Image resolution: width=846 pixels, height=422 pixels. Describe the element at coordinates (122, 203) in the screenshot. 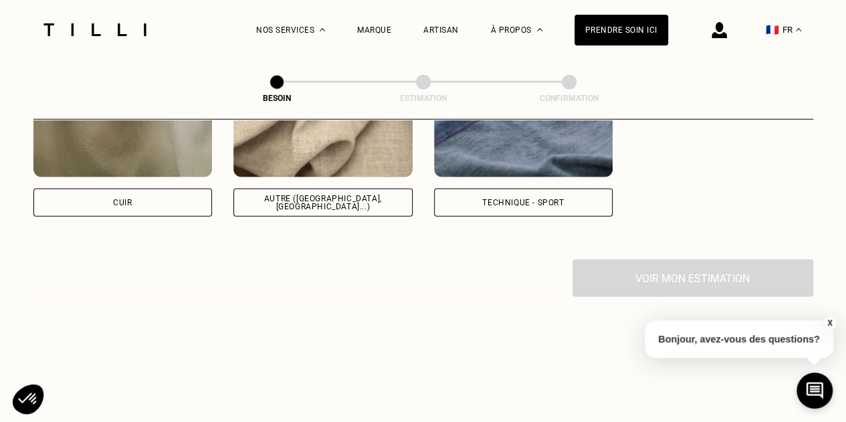

I see `div: Cuir` at that location.